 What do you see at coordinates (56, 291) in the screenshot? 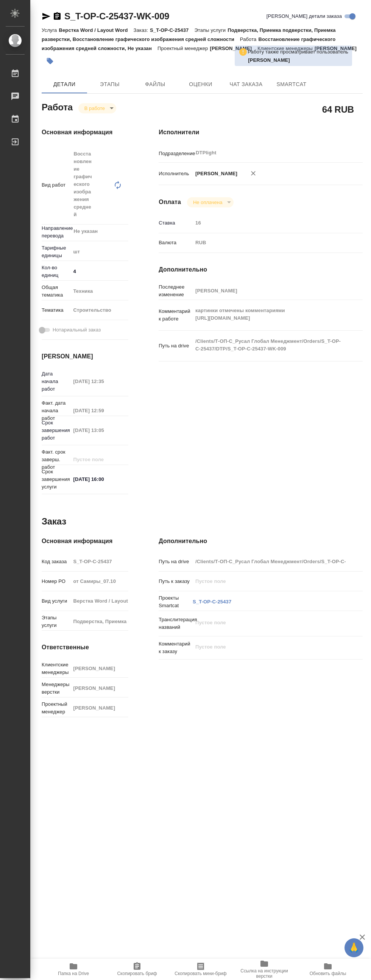
I see `p: Общая тематика` at bounding box center [56, 291].